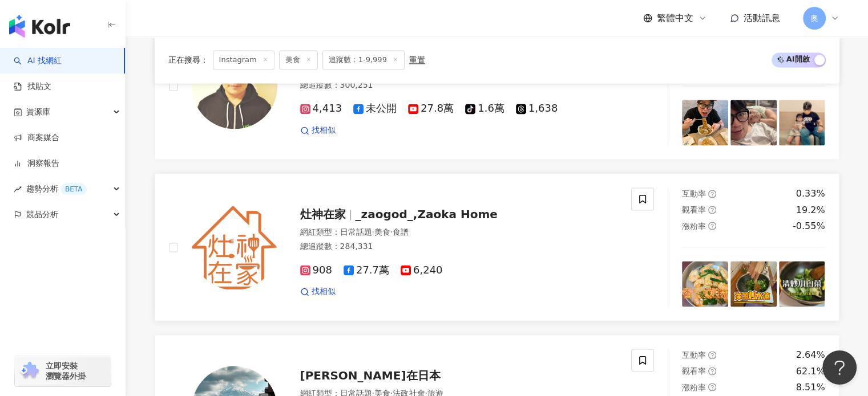 The image size is (868, 396). What do you see at coordinates (243, 60) in the screenshot?
I see `span: Instagram` at bounding box center [243, 60].